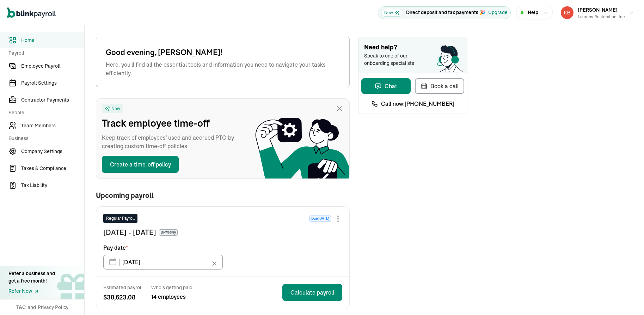 Image resolution: width=644 pixels, height=315 pixels. Describe the element at coordinates (394, 60) in the screenshot. I see `span: Speak to one of our onboarding specialists` at that location.